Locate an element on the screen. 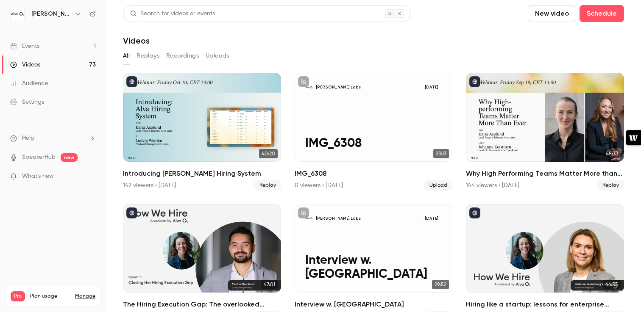 Image resolution: width=641 pixels, height=312 pixels. img: Alva Labs is located at coordinates (17, 14).